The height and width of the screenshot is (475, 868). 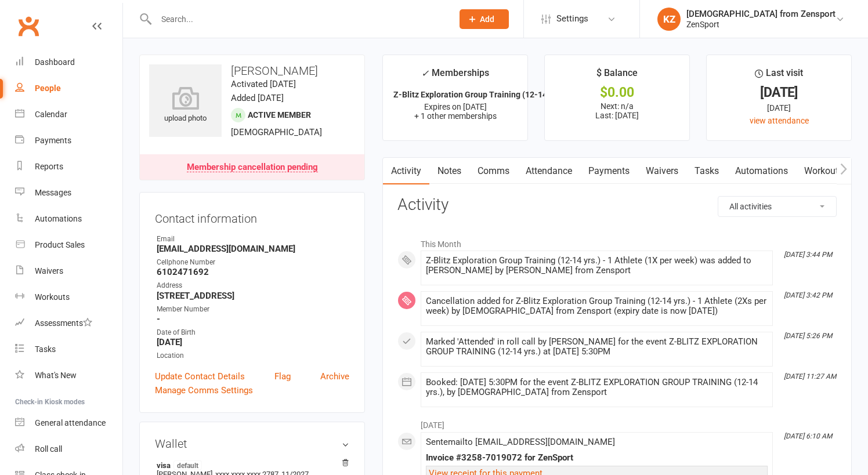 I want to click on div: Calendar, so click(x=51, y=114).